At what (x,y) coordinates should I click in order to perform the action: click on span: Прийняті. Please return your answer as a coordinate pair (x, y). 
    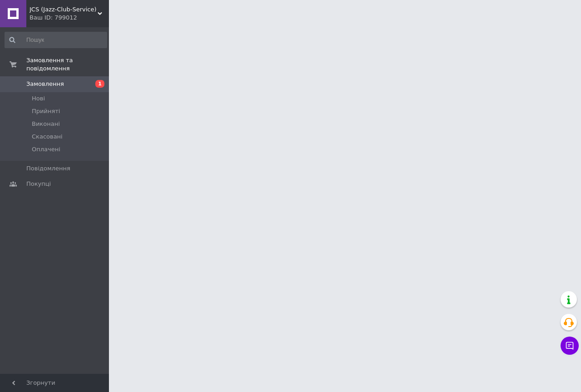
    Looking at the image, I should click on (46, 111).